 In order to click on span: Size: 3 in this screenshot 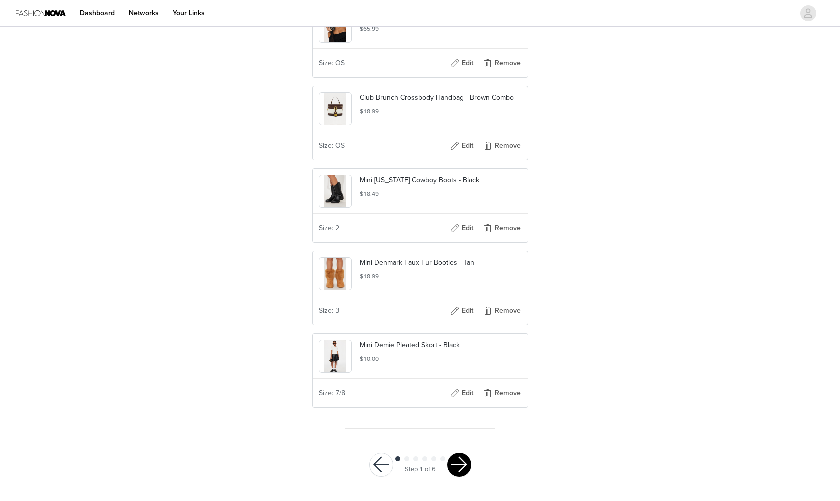, I will do `click(329, 310)`.